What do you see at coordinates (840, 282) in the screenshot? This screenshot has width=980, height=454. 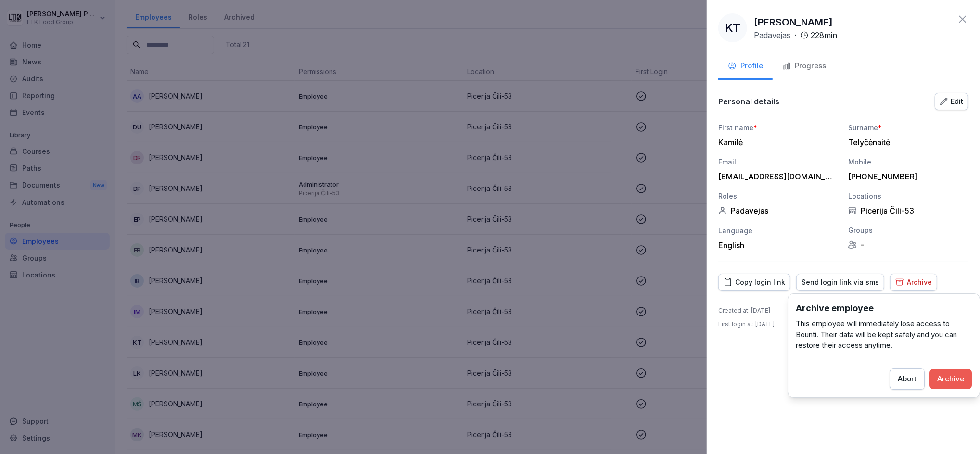 I see `button: Send login link via sms` at bounding box center [840, 282].